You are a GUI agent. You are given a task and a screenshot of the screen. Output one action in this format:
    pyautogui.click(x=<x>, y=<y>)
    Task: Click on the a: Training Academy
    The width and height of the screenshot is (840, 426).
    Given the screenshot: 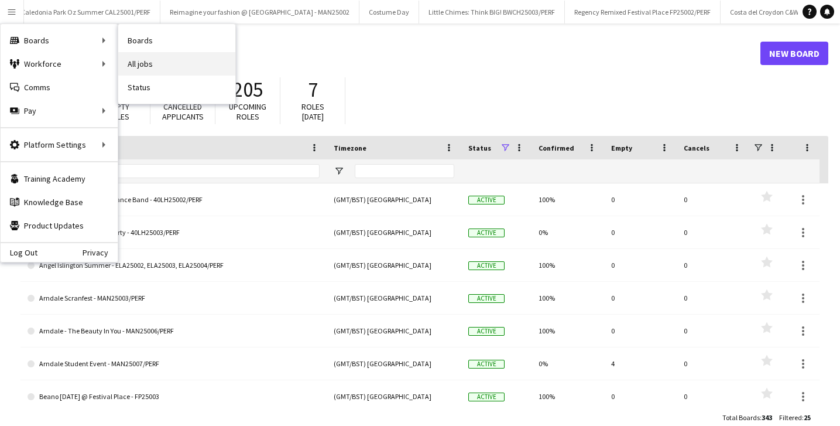 What is the action you would take?
    pyautogui.click(x=59, y=179)
    